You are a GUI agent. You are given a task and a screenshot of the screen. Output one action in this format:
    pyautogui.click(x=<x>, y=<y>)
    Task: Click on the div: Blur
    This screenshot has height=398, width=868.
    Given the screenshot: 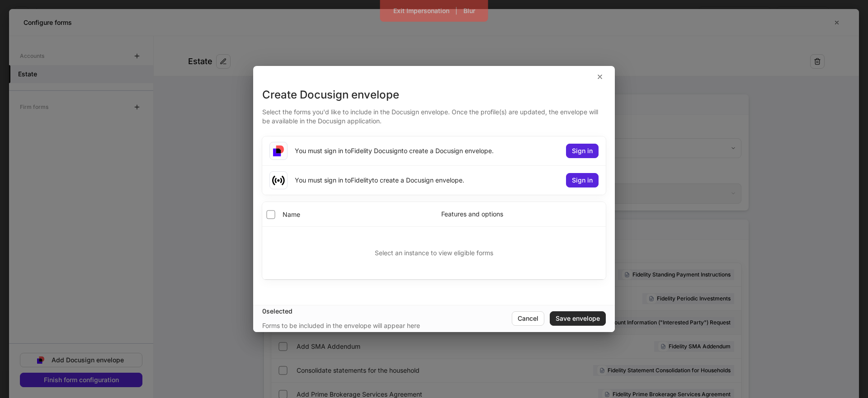 What is the action you would take?
    pyautogui.click(x=470, y=11)
    